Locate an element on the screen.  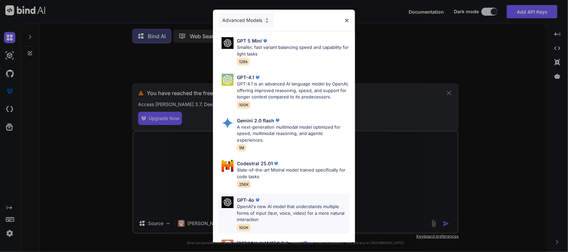
p: OpenAI's new AI model that understands multiple forms of input (text, voice, video) for a more na... is located at coordinates (293, 213).